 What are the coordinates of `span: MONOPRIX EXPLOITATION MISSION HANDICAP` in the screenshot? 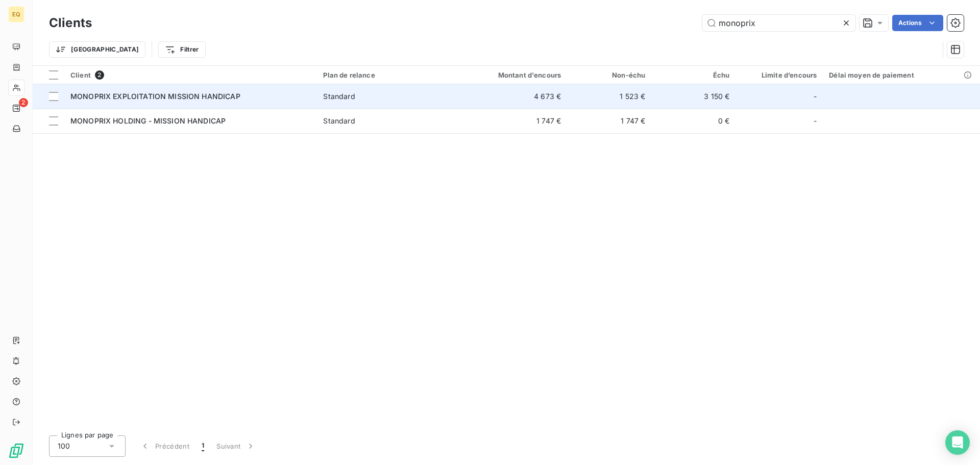 It's located at (155, 96).